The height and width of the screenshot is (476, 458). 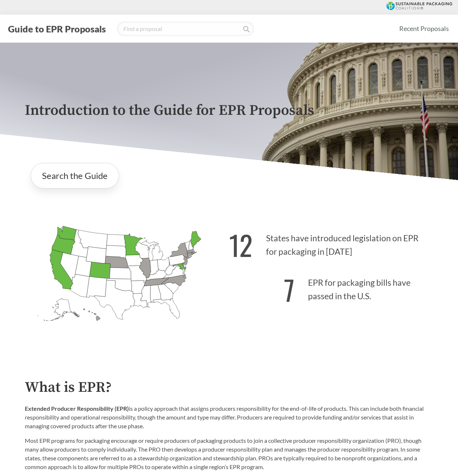 What do you see at coordinates (331, 287) in the screenshot?
I see `p: EPR for packaging bills have passed in the U.S.` at bounding box center [331, 287].